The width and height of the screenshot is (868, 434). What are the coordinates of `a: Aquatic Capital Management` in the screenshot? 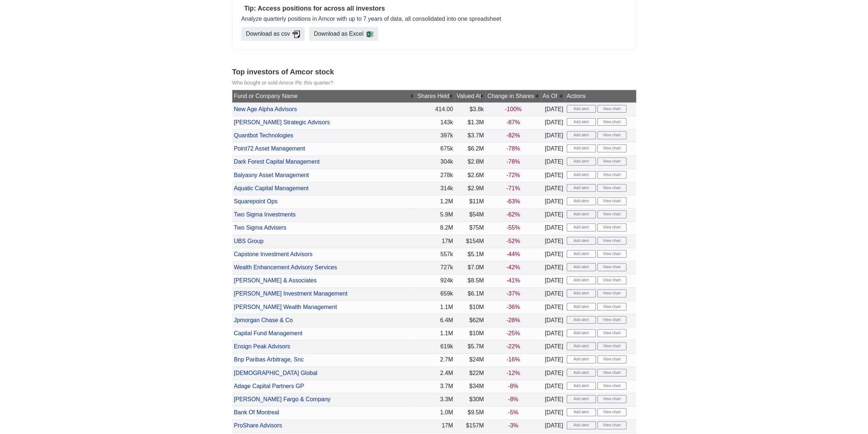 It's located at (271, 188).